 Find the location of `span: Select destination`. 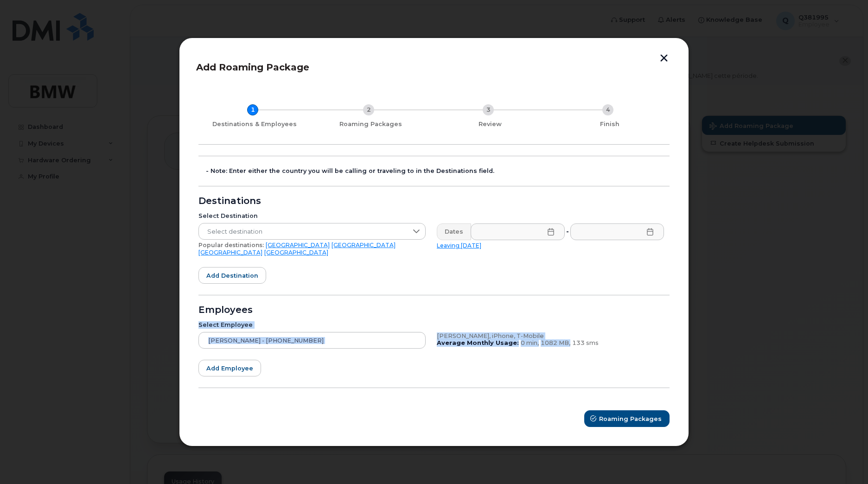

span: Select destination is located at coordinates (303, 232).